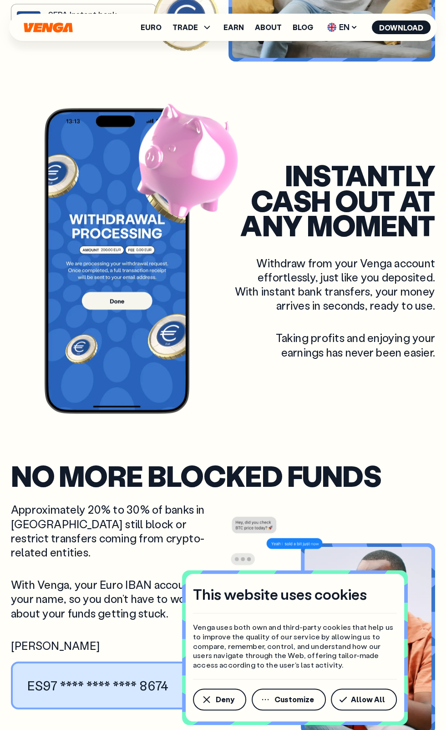 The width and height of the screenshot is (446, 730). Describe the element at coordinates (401, 27) in the screenshot. I see `a: Download` at that location.